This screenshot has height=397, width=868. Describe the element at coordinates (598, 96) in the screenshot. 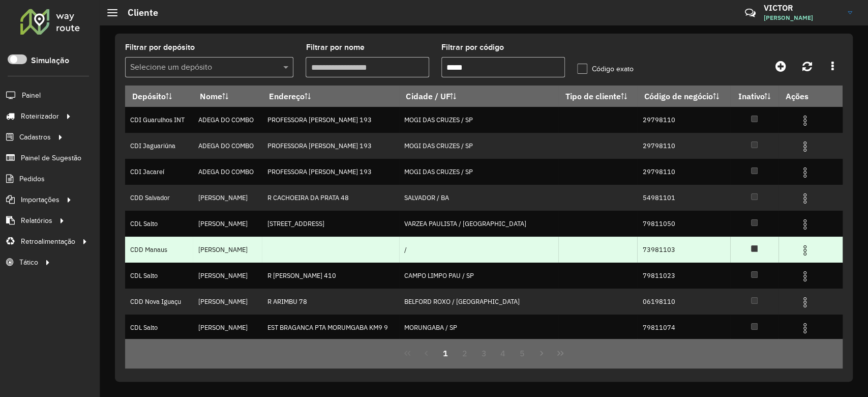

I see `th: Tipo de cliente` at that location.